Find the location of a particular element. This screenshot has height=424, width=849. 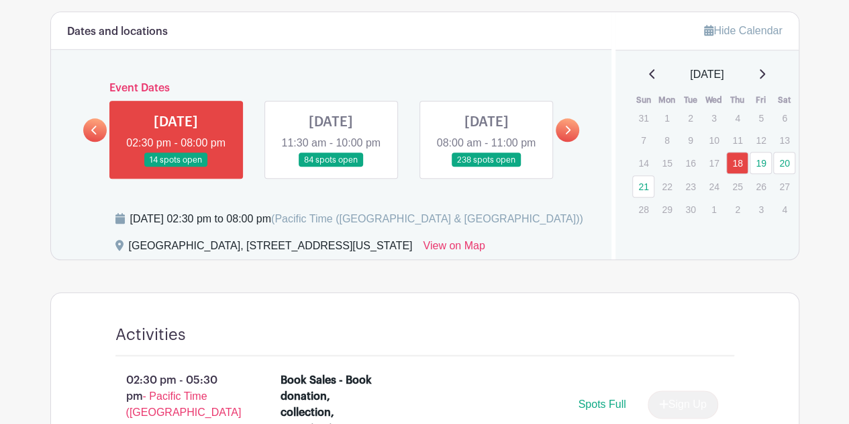

p: 26 is located at coordinates (761, 186).